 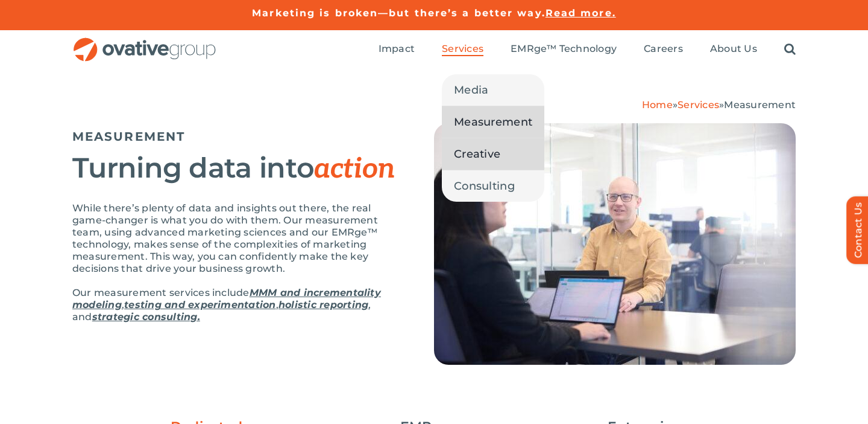 What do you see at coordinates (397, 49) in the screenshot?
I see `a: Impact` at bounding box center [397, 49].